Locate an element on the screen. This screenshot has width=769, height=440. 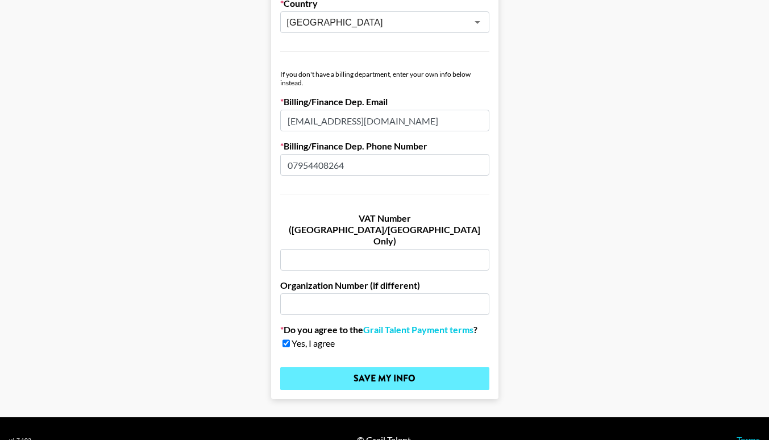
button: Open is located at coordinates (477, 22).